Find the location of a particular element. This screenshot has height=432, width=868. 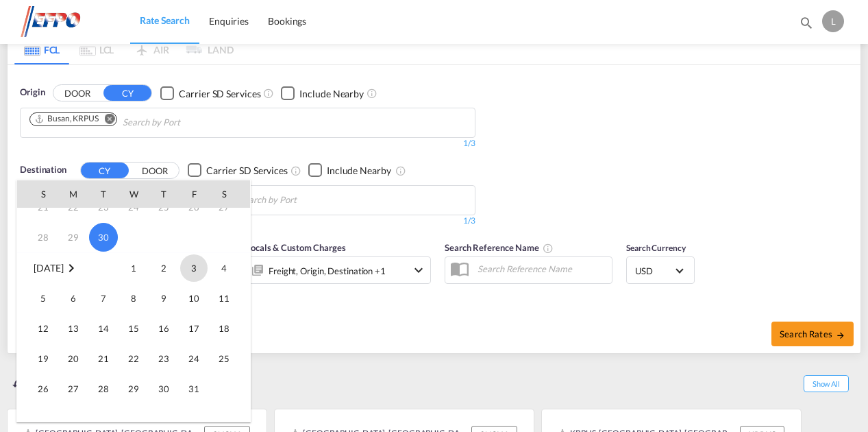

span: 23 is located at coordinates (164, 359).